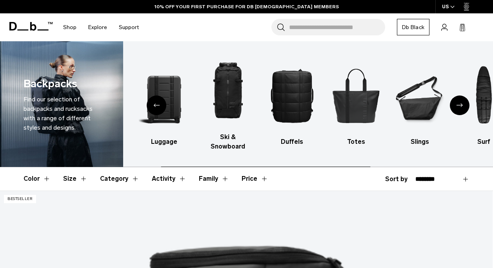 This screenshot has height=268, width=493. I want to click on h3: Slings, so click(420, 142).